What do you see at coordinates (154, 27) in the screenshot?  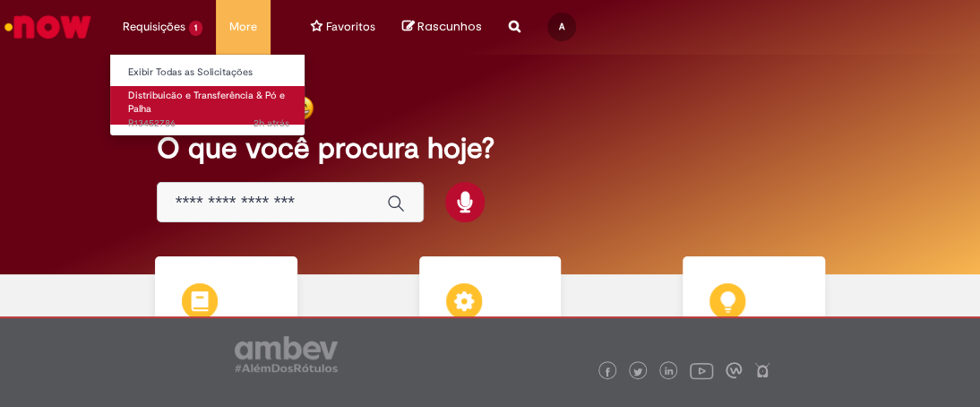 I see `span: Requisições` at bounding box center [154, 27].